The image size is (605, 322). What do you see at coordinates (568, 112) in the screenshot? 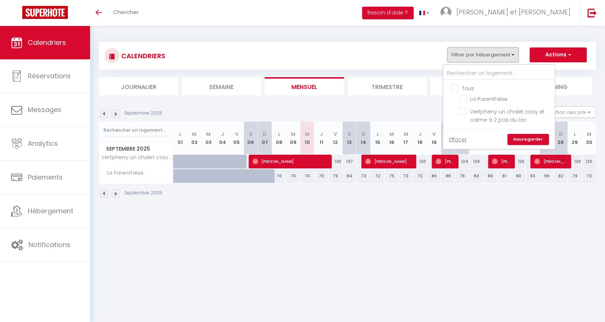
I see `button: Gestion des prix` at bounding box center [568, 112].